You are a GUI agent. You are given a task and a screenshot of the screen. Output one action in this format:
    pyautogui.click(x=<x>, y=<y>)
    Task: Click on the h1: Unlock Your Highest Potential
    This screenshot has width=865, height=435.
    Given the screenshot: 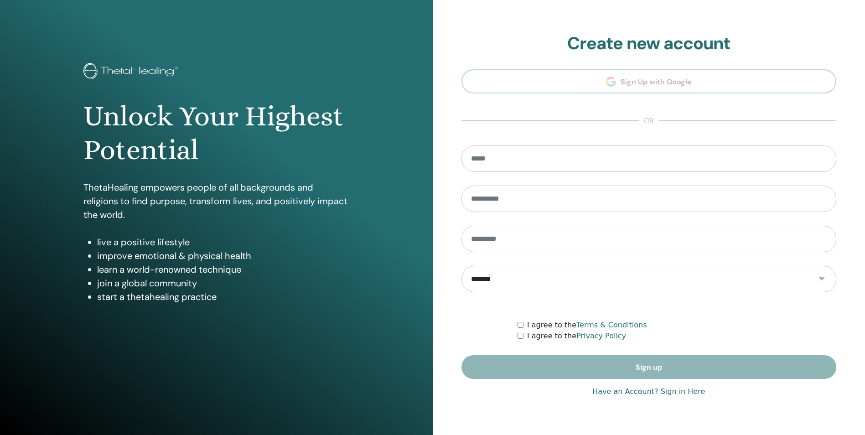 What is the action you would take?
    pyautogui.click(x=216, y=133)
    